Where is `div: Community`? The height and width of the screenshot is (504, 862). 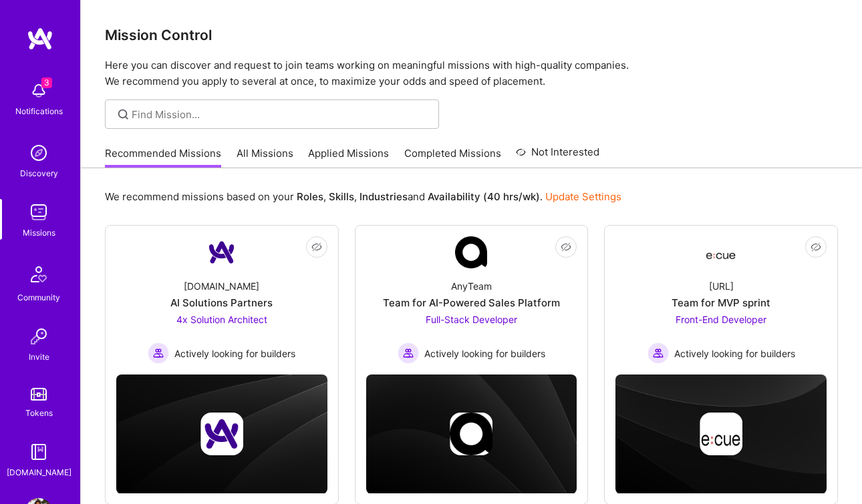
div: Community is located at coordinates (38, 297).